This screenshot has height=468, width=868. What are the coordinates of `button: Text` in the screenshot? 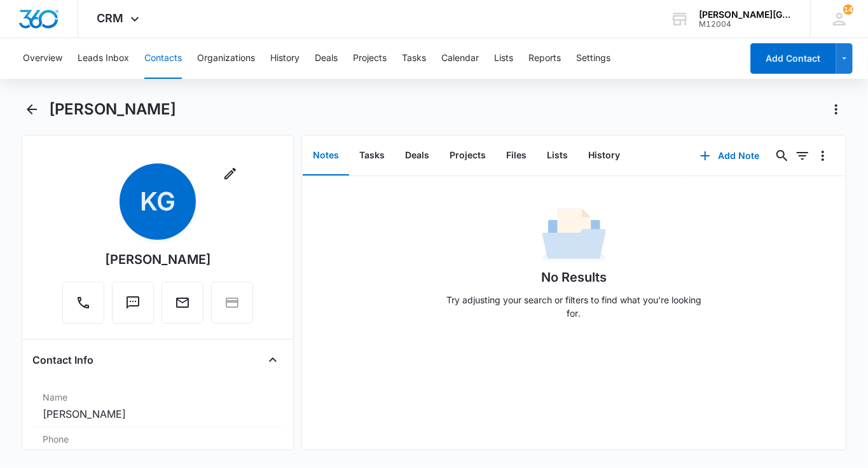 It's located at (133, 302).